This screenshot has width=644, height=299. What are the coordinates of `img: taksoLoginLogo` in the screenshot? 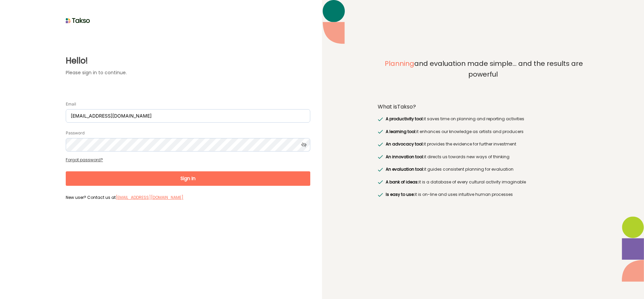 It's located at (78, 21).